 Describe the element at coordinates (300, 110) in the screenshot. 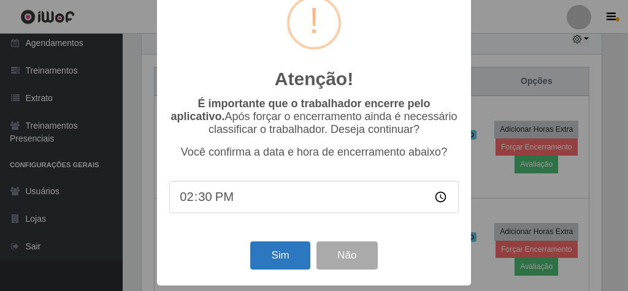

I see `b: É importante que o trabalhador encerre pelo aplicativo.` at that location.